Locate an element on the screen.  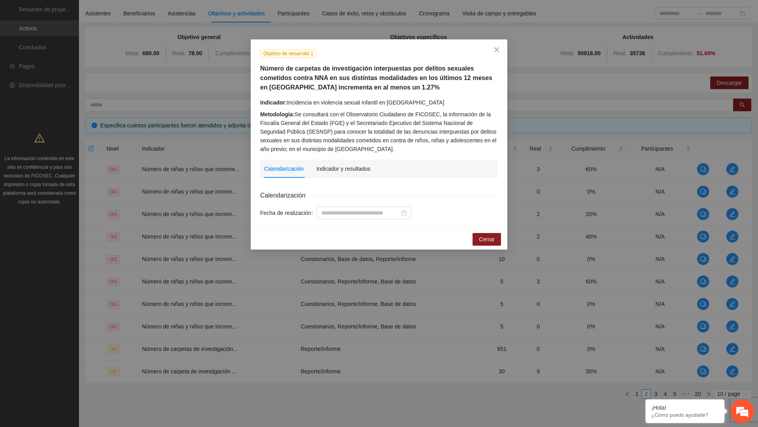
p: ¿Cómo puedo ayudarte? is located at coordinates (685, 415).